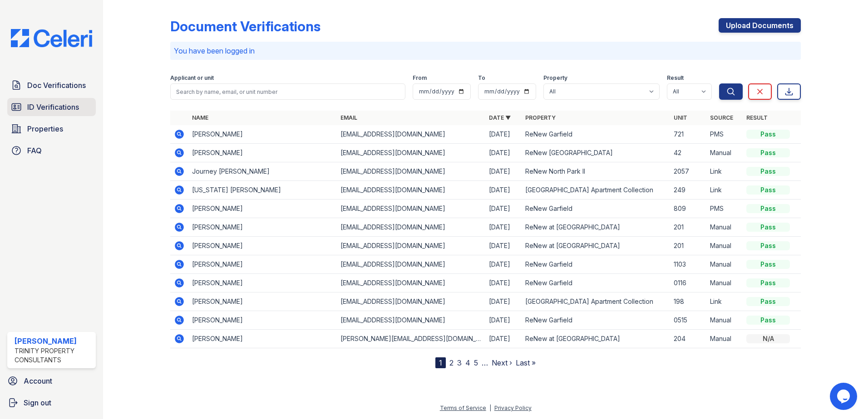  What do you see at coordinates (688, 153) in the screenshot?
I see `td: 42` at bounding box center [688, 153].